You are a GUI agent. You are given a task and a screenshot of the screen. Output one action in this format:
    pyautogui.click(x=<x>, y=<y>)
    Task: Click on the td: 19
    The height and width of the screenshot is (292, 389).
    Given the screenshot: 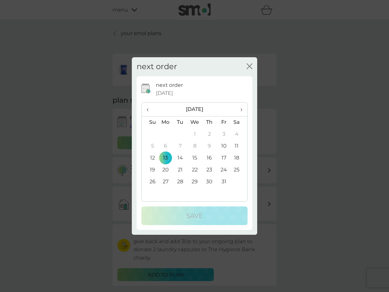 What is the action you would take?
    pyautogui.click(x=150, y=170)
    